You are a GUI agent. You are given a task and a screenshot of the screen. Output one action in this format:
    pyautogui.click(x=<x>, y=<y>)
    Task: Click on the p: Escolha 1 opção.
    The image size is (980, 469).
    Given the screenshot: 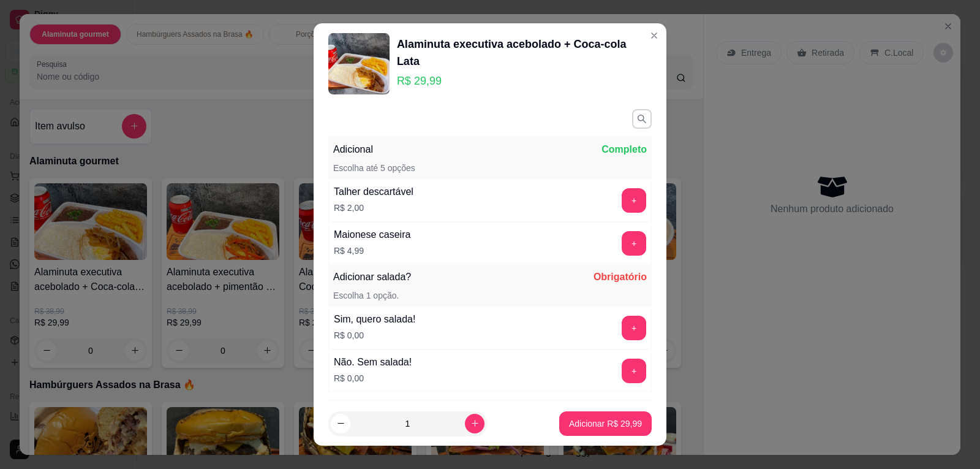 What is the action you would take?
    pyautogui.click(x=366, y=295)
    